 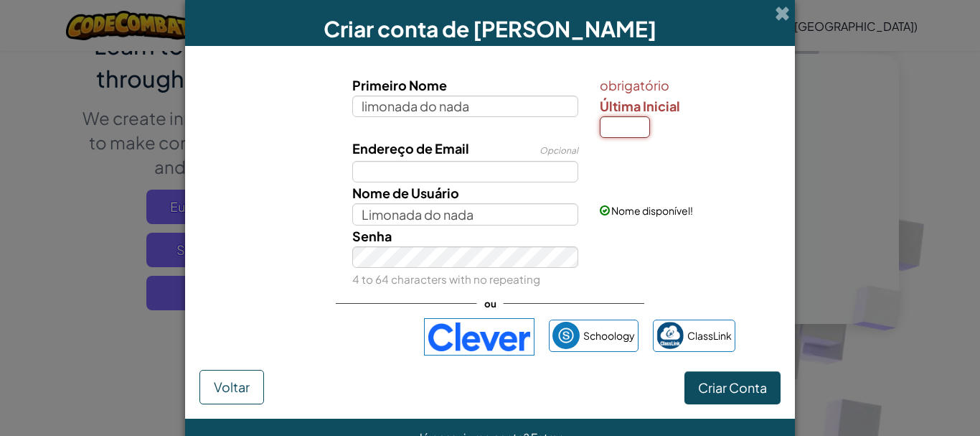 I want to click on span: Opcional, so click(x=559, y=150).